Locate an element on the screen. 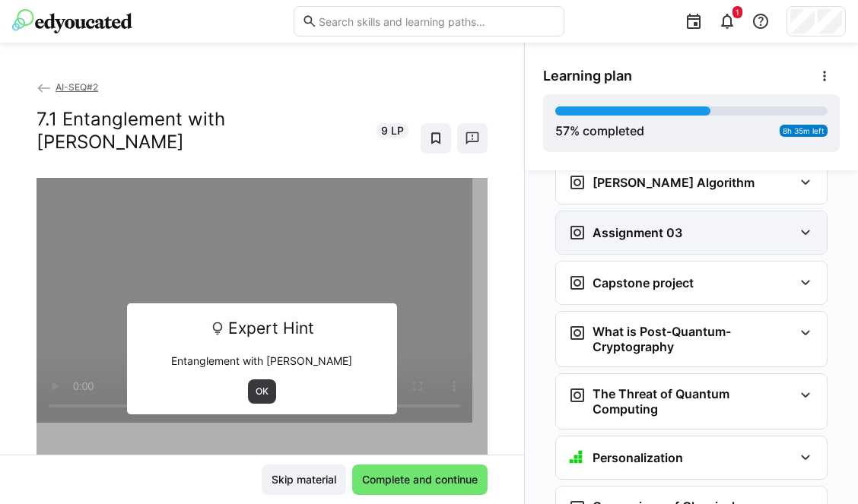  button: Complete and continue is located at coordinates (420, 480).